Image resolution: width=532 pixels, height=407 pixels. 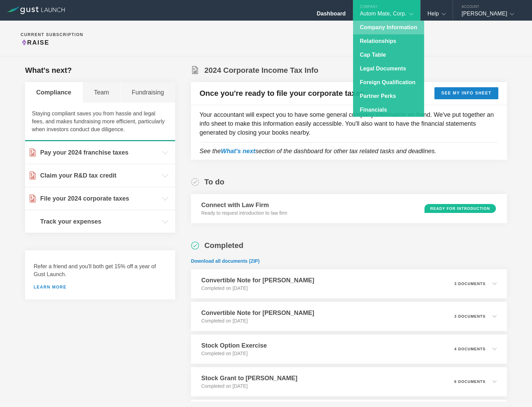 What do you see at coordinates (54, 92) in the screenshot?
I see `div: Compliance` at bounding box center [54, 92].